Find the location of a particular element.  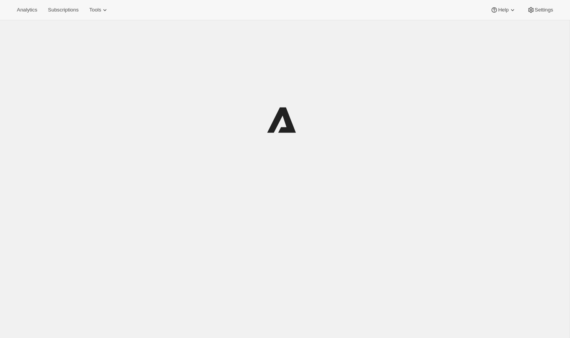

span: Analytics is located at coordinates (27, 10).